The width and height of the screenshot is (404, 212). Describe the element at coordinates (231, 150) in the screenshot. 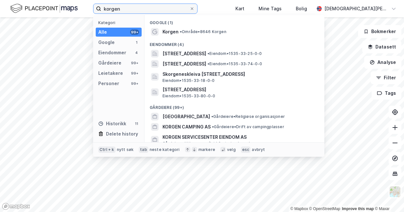

I see `div: velg` at that location.